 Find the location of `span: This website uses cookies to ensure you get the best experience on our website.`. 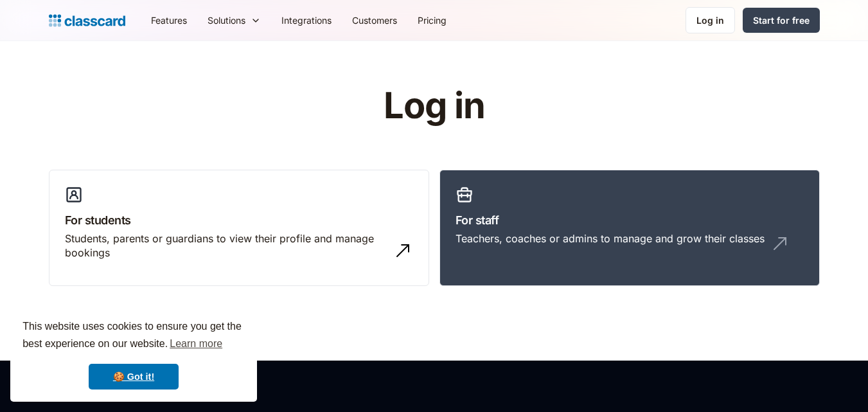

span: This website uses cookies to ensure you get the best experience on our website. is located at coordinates (134, 336).